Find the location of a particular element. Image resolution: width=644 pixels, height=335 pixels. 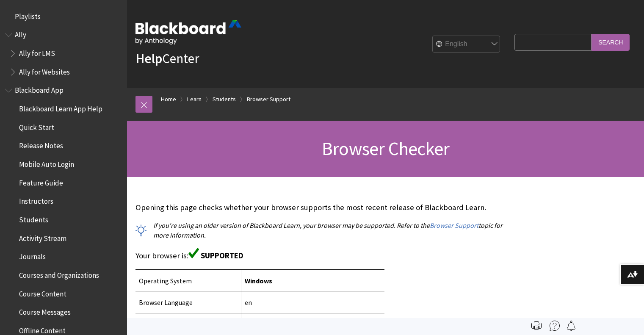

span: Students is located at coordinates (33, 218).